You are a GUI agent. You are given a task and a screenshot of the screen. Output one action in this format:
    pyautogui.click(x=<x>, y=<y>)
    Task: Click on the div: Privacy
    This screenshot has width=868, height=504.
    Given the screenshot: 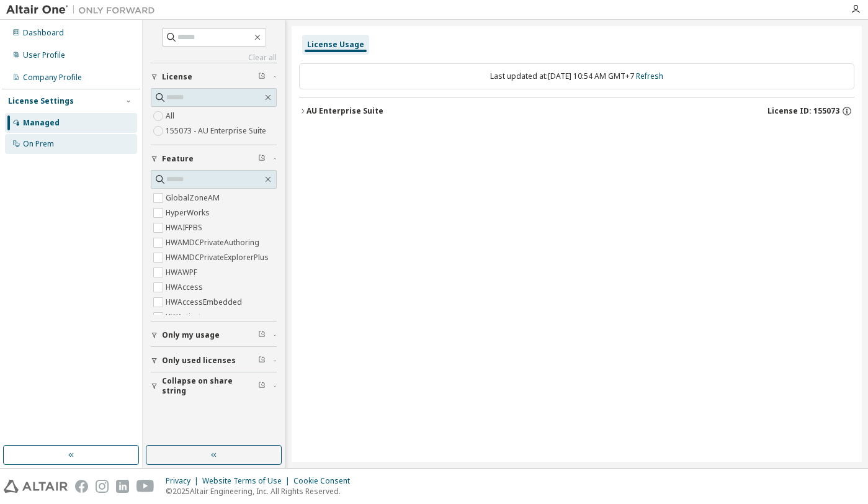 What is the action you would take?
    pyautogui.click(x=183, y=481)
    